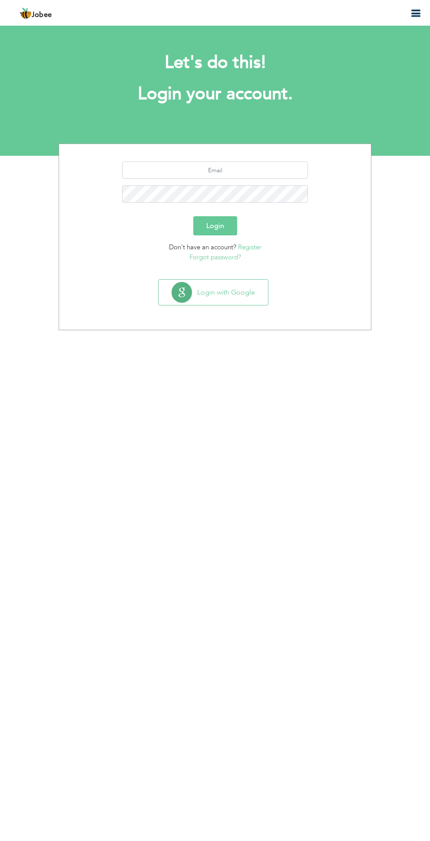 This screenshot has height=841, width=430. Describe the element at coordinates (214, 292) in the screenshot. I see `button: Login with Google` at that location.